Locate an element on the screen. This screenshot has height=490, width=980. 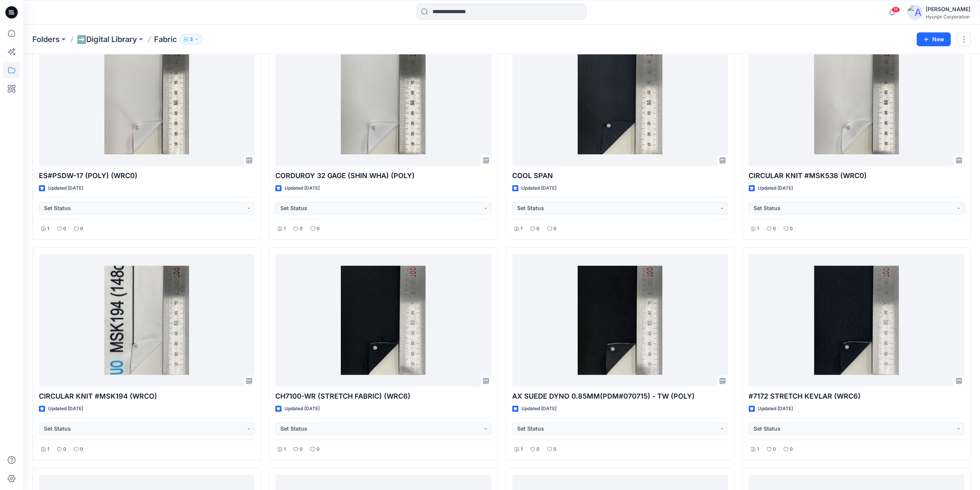
a: AX SUEDE DYNO 0.85MM(PDM#070715) - TW (POLY) is located at coordinates (620, 320).